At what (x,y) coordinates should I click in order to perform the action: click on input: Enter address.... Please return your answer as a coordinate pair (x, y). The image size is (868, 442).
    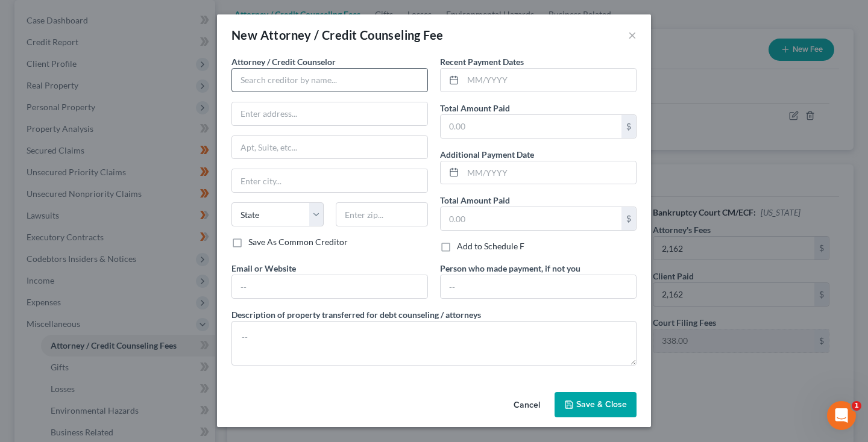
    Looking at the image, I should click on (330, 114).